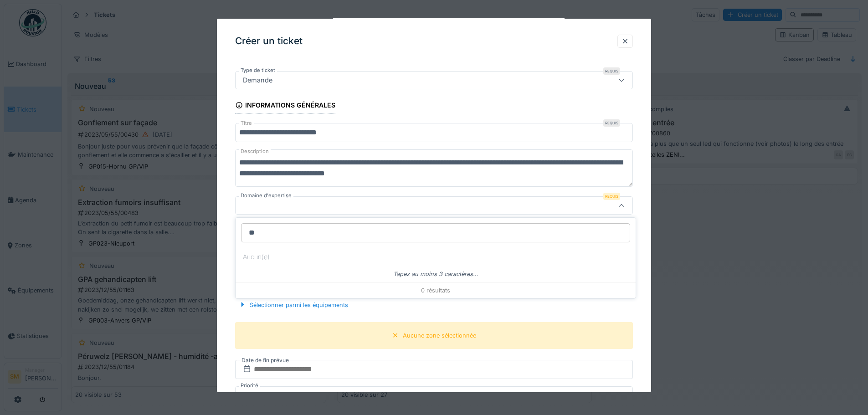 This screenshot has height=415, width=868. What do you see at coordinates (285, 106) in the screenshot?
I see `div: Informations générales` at bounding box center [285, 106].